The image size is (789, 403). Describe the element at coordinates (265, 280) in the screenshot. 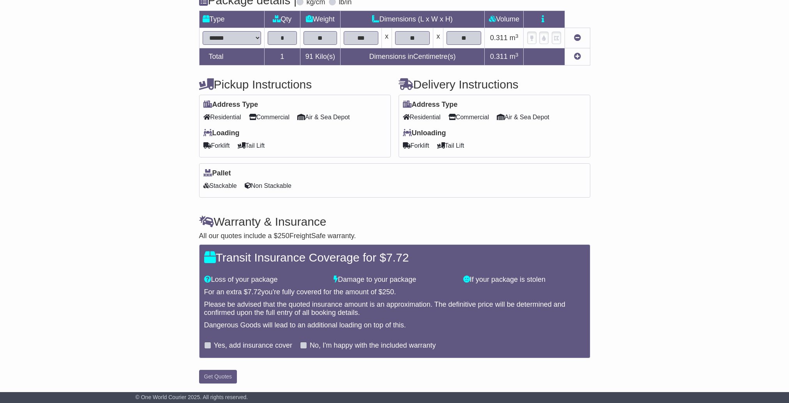

I see `div: Loss of your package` at that location.